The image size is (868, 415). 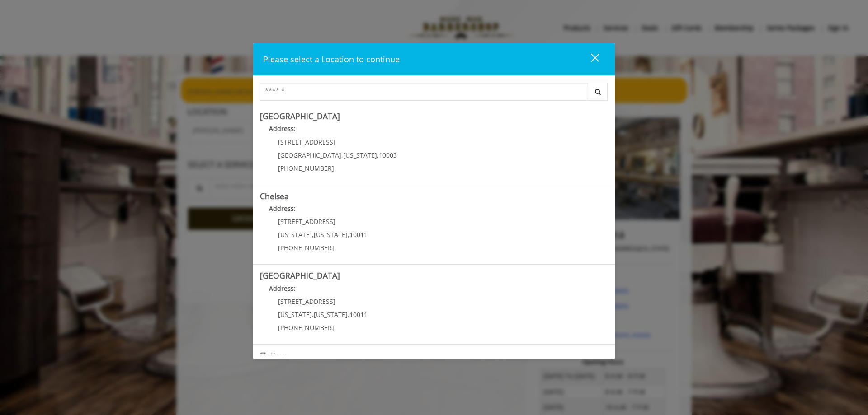 What do you see at coordinates (589, 59) in the screenshot?
I see `button: close dialog` at bounding box center [589, 59].